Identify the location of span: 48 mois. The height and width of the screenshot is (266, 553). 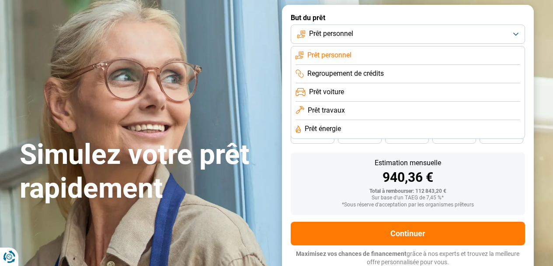
(313, 137).